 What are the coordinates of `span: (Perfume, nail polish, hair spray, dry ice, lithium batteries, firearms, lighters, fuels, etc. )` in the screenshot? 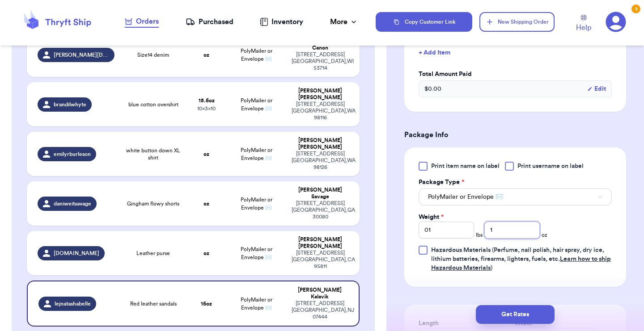 It's located at (521, 259).